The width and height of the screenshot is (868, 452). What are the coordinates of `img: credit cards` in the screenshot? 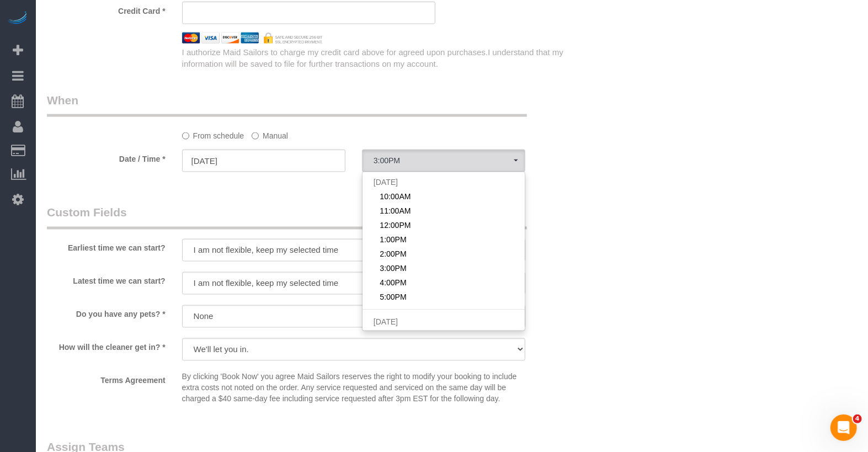 It's located at (252, 38).